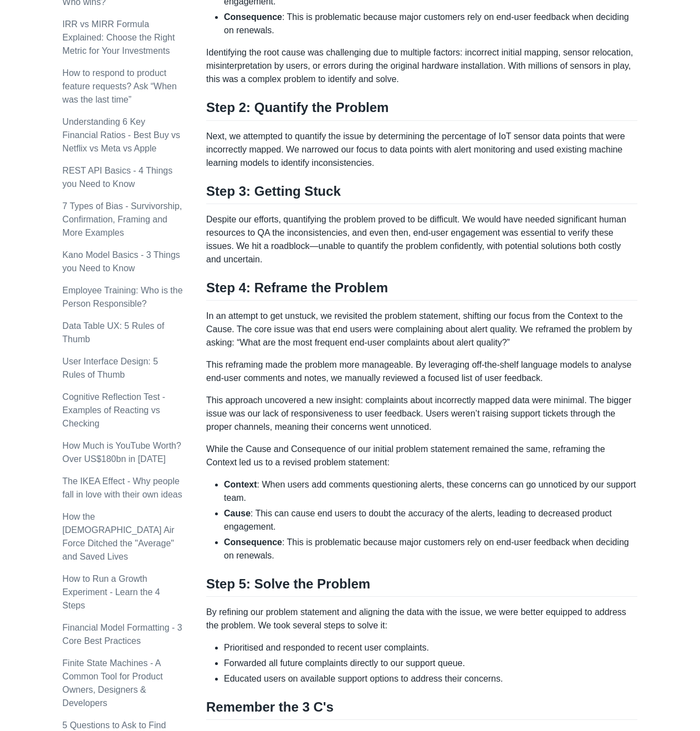 The image size is (700, 731). What do you see at coordinates (422, 330) in the screenshot?
I see `p: In an attempt to get unstuck, we revisited the problem statement, shifting our focus from the Con...` at bounding box center [422, 330].